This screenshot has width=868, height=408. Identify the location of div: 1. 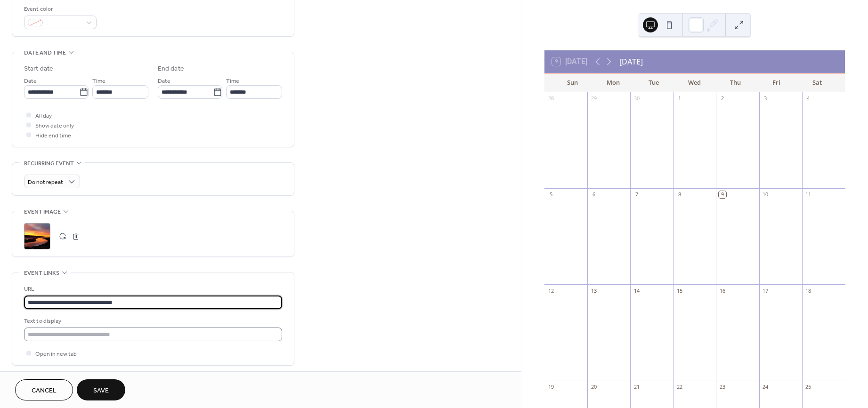
(679, 99).